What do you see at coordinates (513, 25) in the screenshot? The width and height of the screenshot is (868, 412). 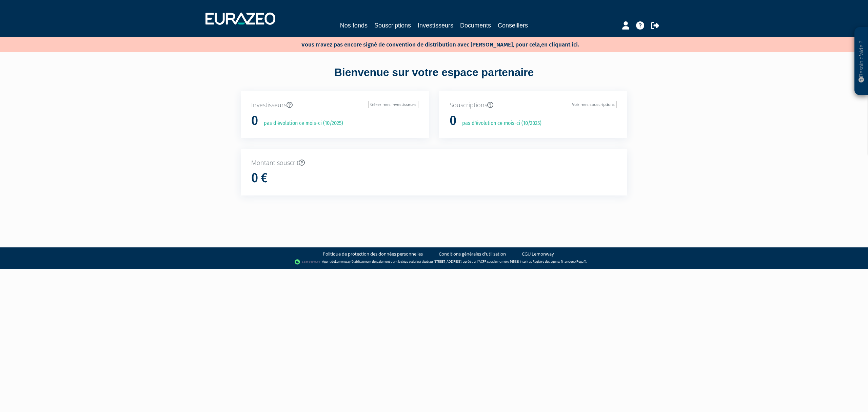 I see `a: Conseillers` at bounding box center [513, 25].